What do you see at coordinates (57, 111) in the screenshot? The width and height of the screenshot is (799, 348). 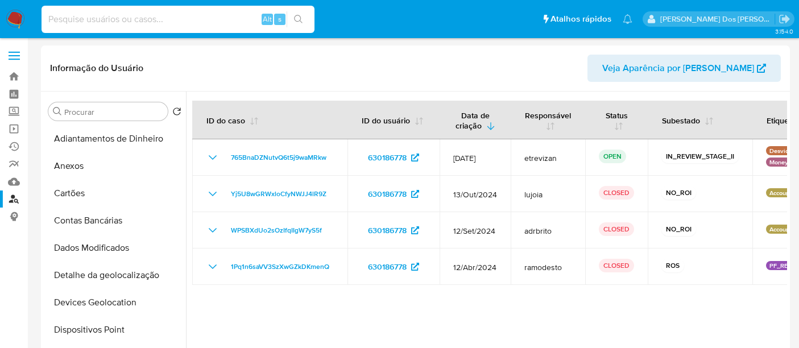 I see `button: Procurar` at bounding box center [57, 111].